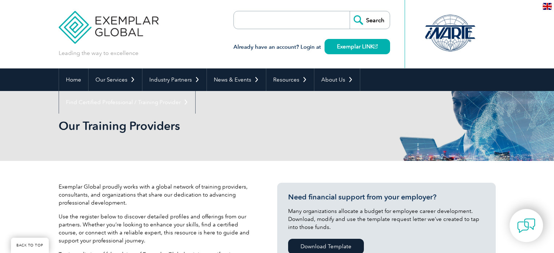 Image resolution: width=554 pixels, height=253 pixels. Describe the element at coordinates (74, 80) in the screenshot. I see `a: Home` at that location.